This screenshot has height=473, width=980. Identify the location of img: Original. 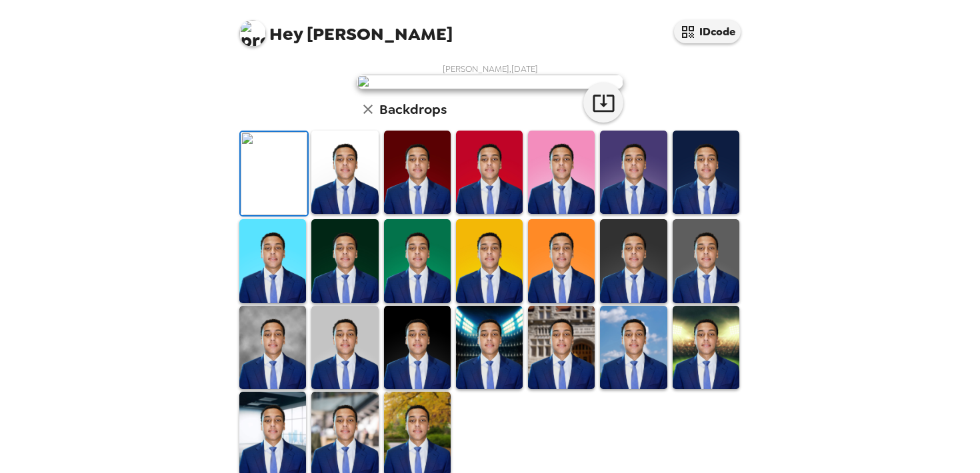
(274, 173).